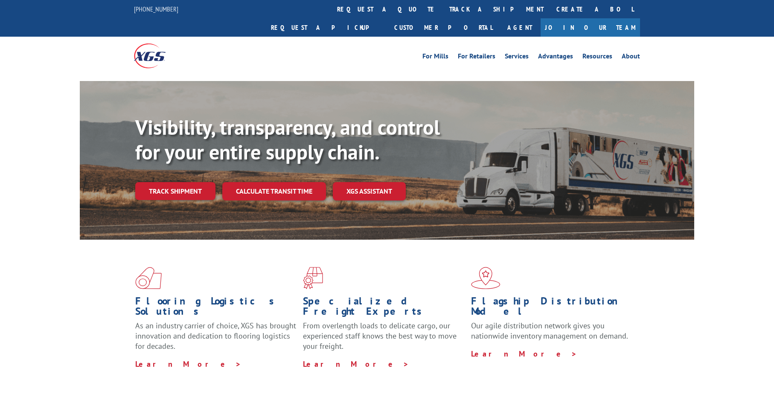 This screenshot has height=403, width=774. Describe the element at coordinates (486, 278) in the screenshot. I see `img: xgs-icon-flagship-distribution-model-red` at that location.